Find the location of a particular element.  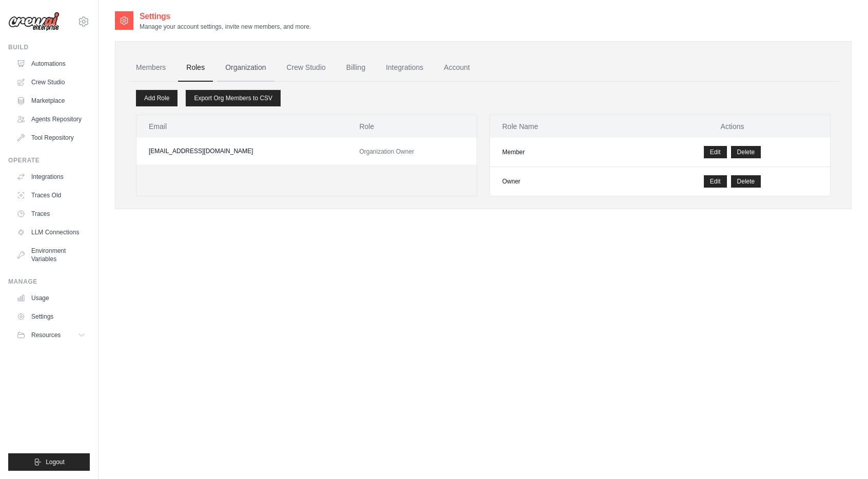

a: Account is located at coordinates (457, 67).